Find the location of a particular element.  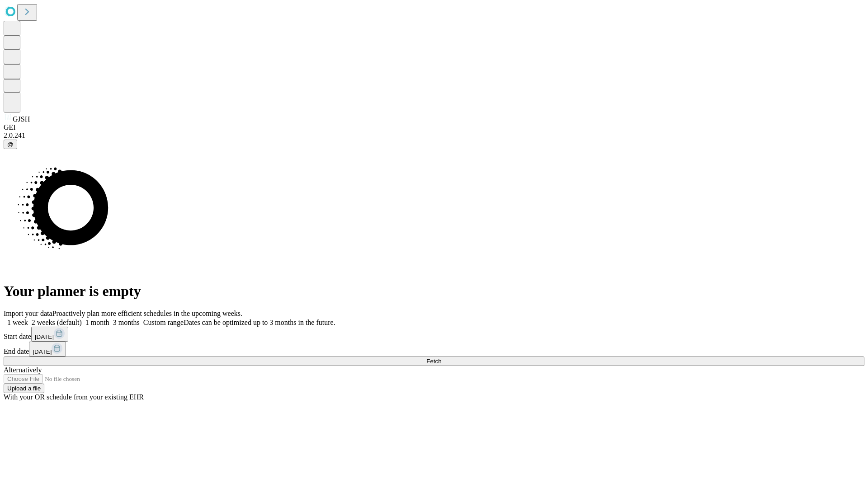

button: Upload a file is located at coordinates (24, 388).